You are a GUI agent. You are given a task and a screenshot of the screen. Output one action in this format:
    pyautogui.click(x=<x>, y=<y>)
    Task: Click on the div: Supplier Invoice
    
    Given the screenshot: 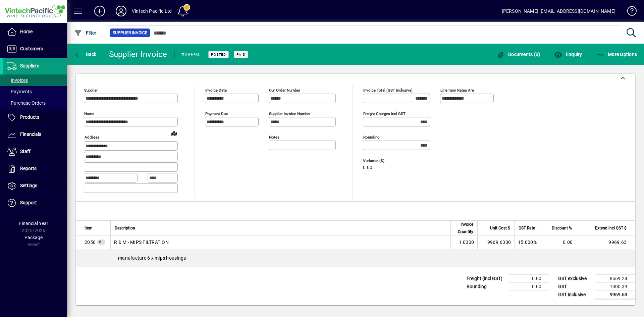 What is the action you would take?
    pyautogui.click(x=138, y=55)
    